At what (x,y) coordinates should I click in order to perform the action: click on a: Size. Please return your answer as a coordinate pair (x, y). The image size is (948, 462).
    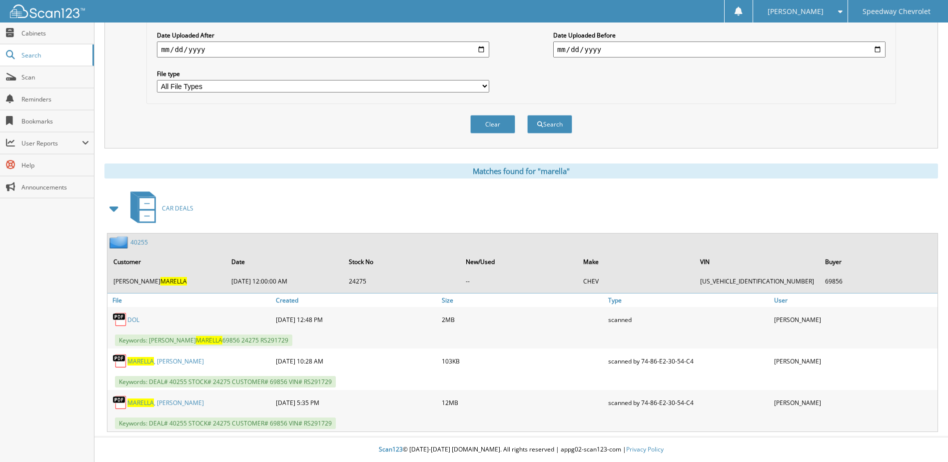
    Looking at the image, I should click on (522, 300).